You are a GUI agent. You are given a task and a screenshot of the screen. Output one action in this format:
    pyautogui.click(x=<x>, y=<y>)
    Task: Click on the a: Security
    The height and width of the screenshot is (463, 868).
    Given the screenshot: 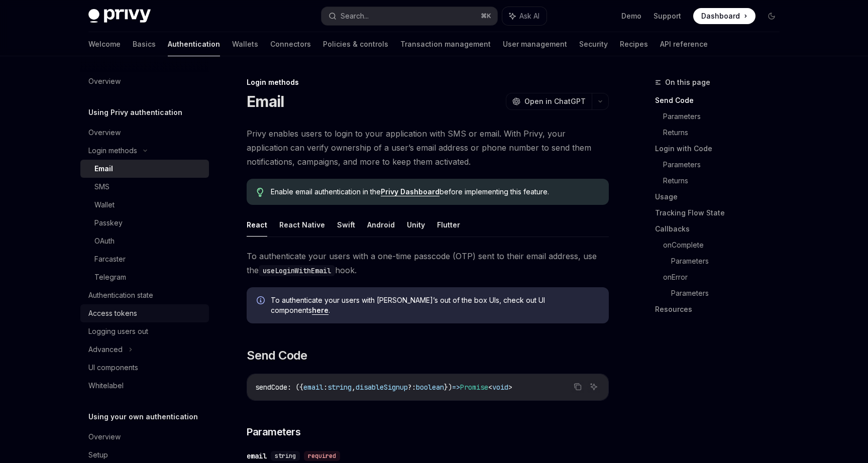 What is the action you would take?
    pyautogui.click(x=593, y=44)
    